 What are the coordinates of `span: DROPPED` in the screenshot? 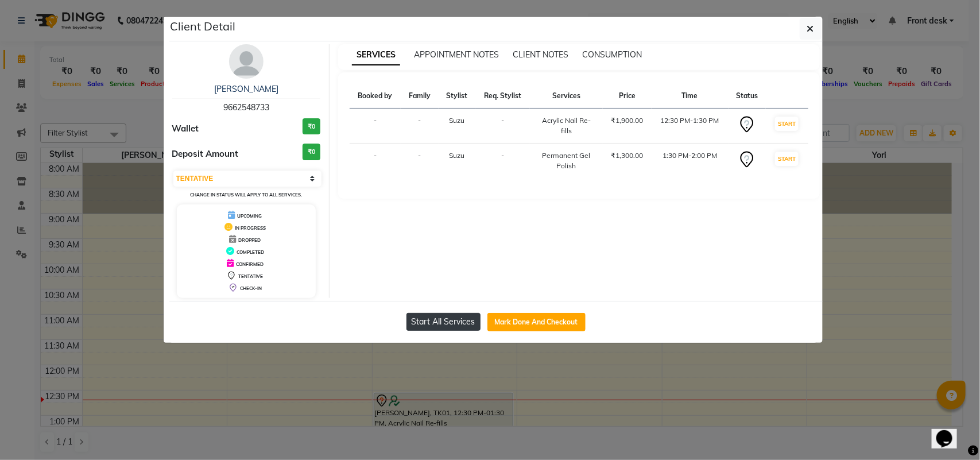 It's located at (249, 240).